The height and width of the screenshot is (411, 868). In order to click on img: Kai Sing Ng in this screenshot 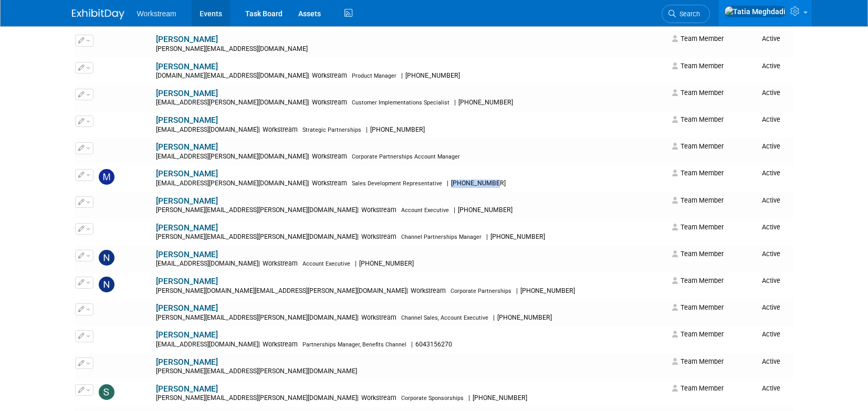, I will do `click(106, 70)`.